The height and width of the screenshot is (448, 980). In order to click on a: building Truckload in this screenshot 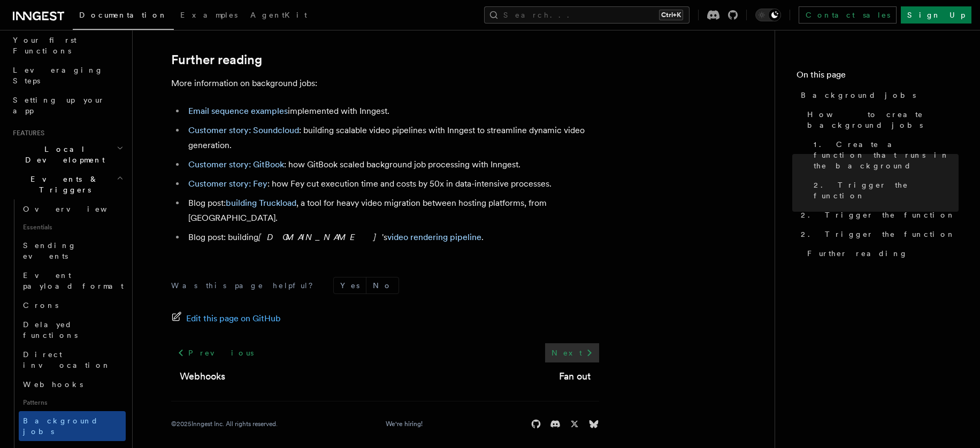, I will do `click(261, 203)`.